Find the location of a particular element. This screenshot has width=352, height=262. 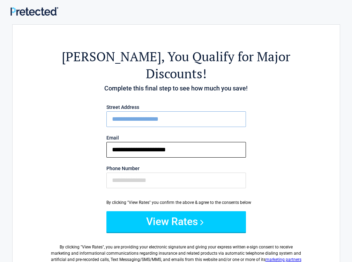

div: By clicking "View Rates" you confirm the above & agree to the consents below is located at coordinates (176, 203).